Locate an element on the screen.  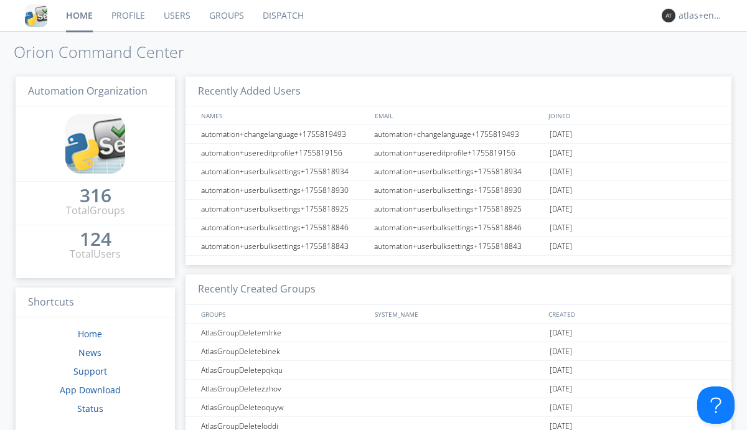
a: App Download is located at coordinates (90, 390).